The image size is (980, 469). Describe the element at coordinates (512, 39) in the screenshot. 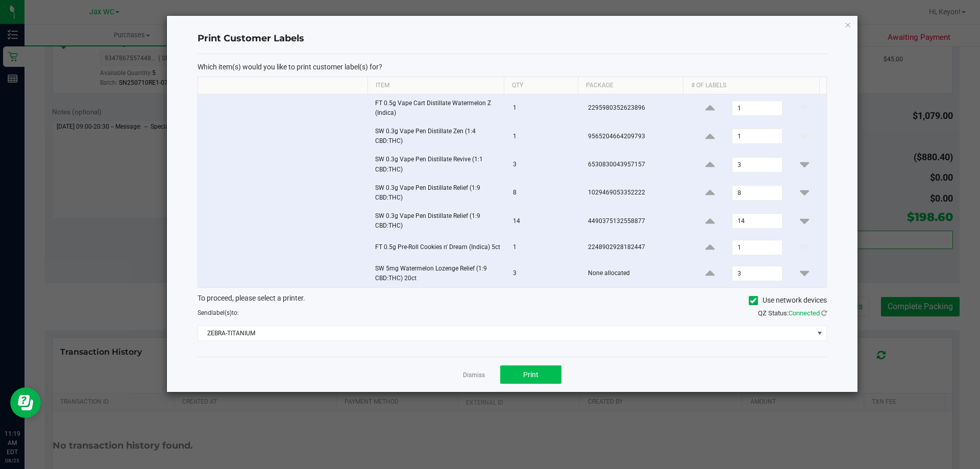

I see `h4: Print Customer Labels` at that location.